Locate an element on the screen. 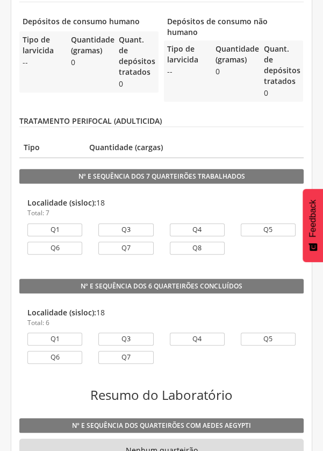  legend: Nº e sequência dos quarteirões com Aedes aegypti is located at coordinates (161, 426).